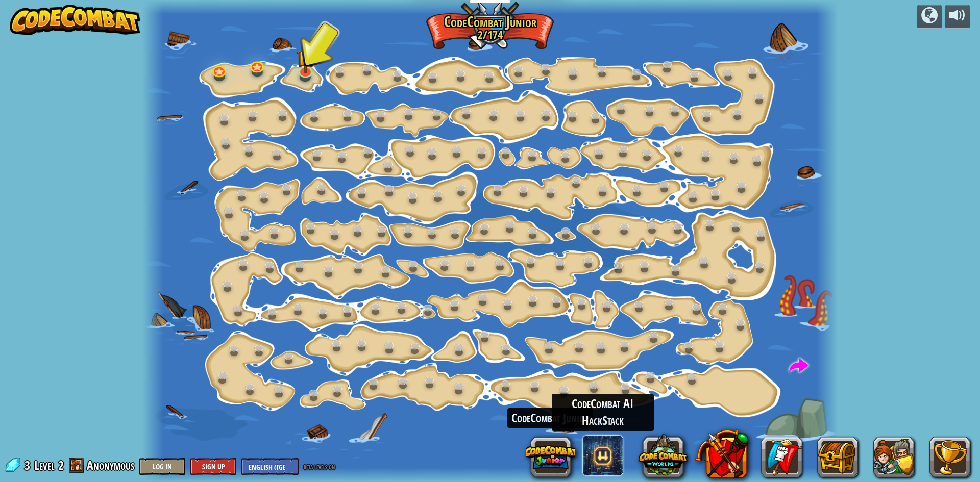  What do you see at coordinates (28, 466) in the screenshot?
I see `span: 3` at bounding box center [28, 466].